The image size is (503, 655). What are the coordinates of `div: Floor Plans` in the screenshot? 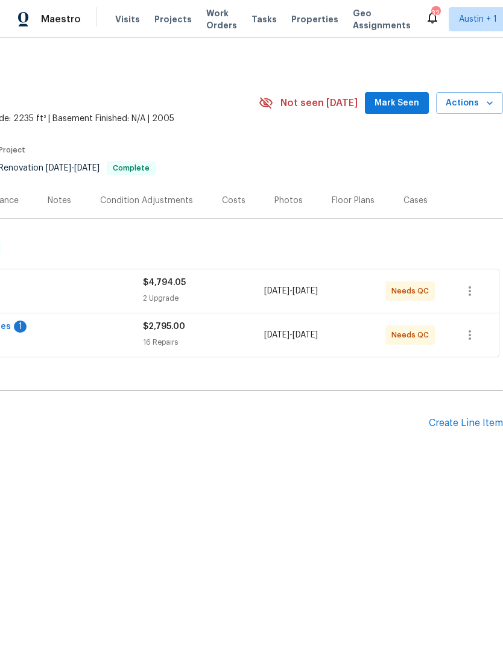 It's located at (353, 201).